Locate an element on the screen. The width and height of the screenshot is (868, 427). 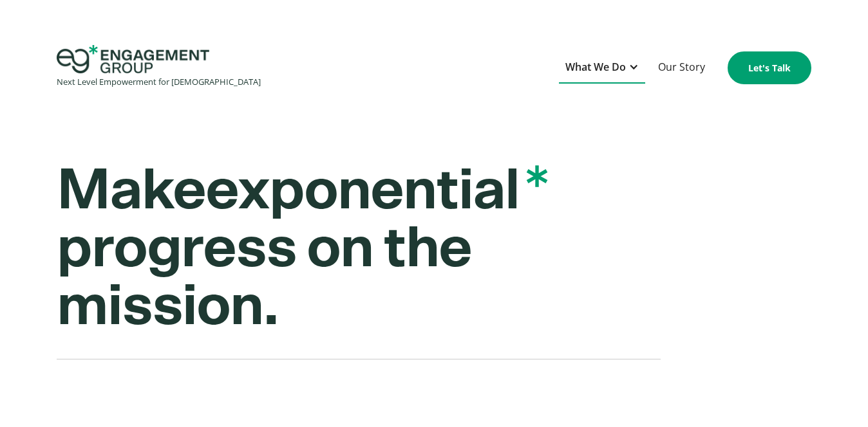
a: Let's Talk is located at coordinates (769, 68).